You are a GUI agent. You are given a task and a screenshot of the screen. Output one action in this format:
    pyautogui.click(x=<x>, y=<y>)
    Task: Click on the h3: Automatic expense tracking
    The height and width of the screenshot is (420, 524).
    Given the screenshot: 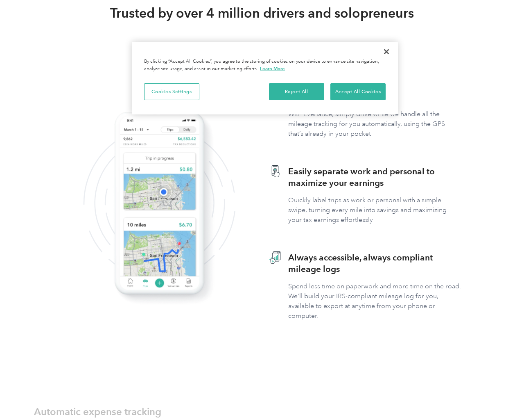 What is the action you would take?
    pyautogui.click(x=97, y=411)
    